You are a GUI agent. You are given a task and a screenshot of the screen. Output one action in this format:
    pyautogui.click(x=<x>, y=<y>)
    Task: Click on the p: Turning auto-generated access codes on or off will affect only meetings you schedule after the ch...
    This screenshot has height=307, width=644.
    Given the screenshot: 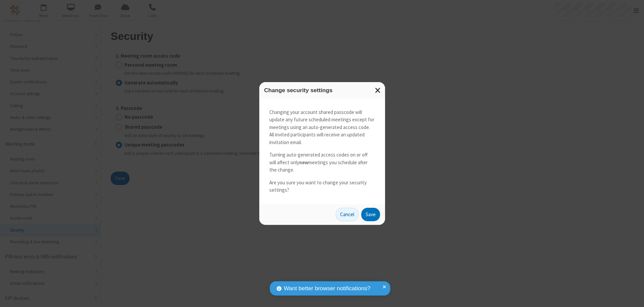 What is the action you would take?
    pyautogui.click(x=322, y=162)
    